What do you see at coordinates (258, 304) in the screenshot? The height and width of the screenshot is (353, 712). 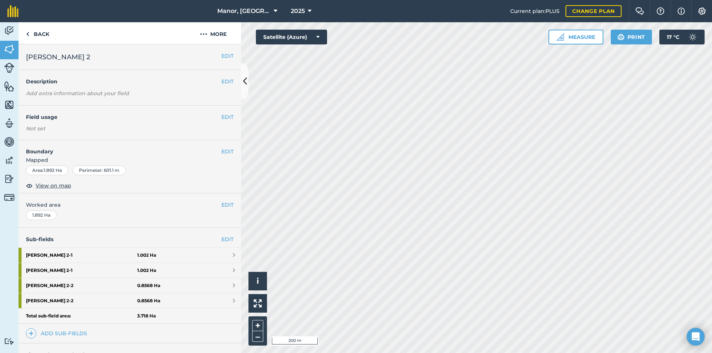 I see `img: Four arrows, one pointing top left, one top right, one bottom right and the last bottom left` at bounding box center [258, 304].